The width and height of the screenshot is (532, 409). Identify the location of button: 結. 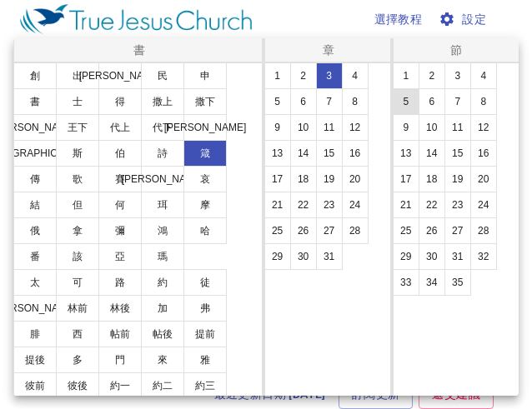
(35, 205).